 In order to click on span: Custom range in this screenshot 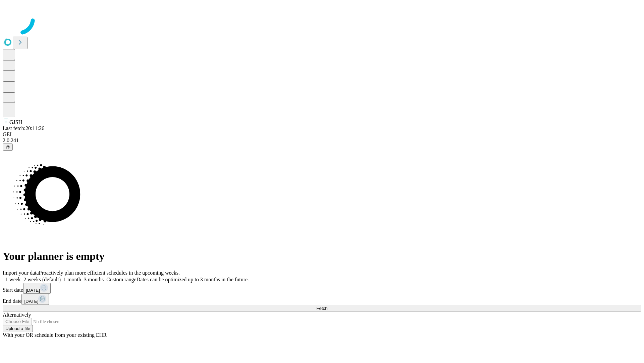, I will do `click(121, 279)`.